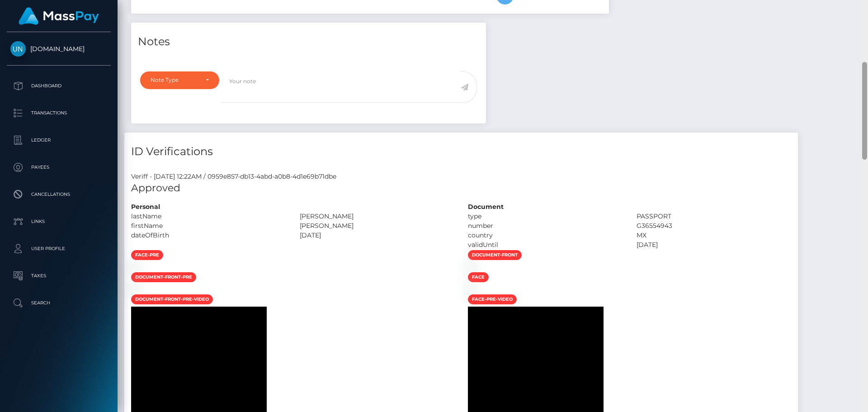 This screenshot has height=412, width=868. What do you see at coordinates (59, 140) in the screenshot?
I see `a: Ledger` at bounding box center [59, 140].